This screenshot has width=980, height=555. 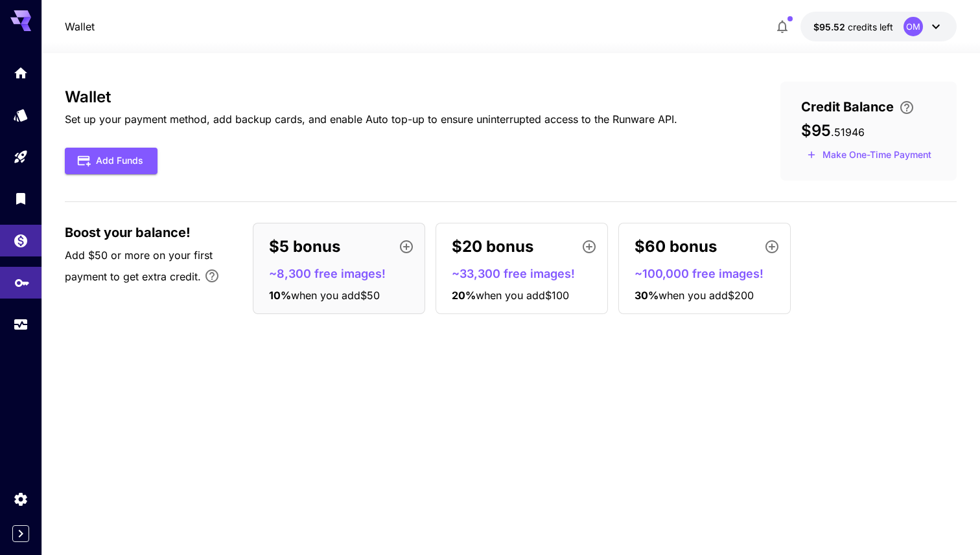 I want to click on span: credits left, so click(x=870, y=27).